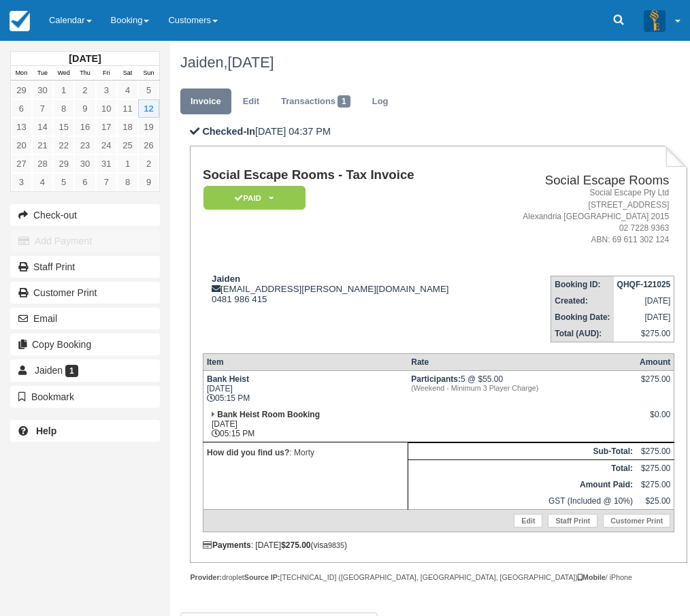 This screenshot has width=690, height=616. Describe the element at coordinates (127, 73) in the screenshot. I see `th: Sat` at that location.